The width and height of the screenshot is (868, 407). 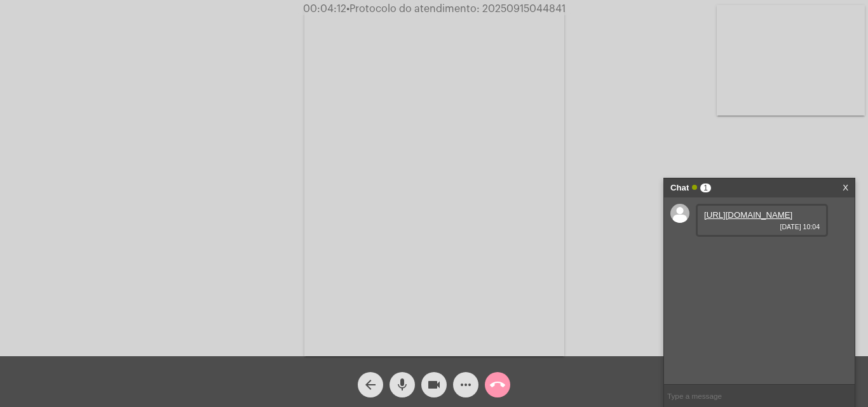 What do you see at coordinates (705, 188) in the screenshot?
I see `span: 1` at bounding box center [705, 188].